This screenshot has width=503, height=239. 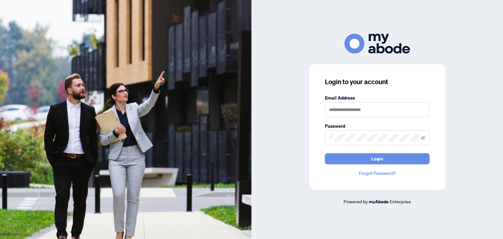 What do you see at coordinates (377, 98) in the screenshot?
I see `label: Email Address` at bounding box center [377, 98].